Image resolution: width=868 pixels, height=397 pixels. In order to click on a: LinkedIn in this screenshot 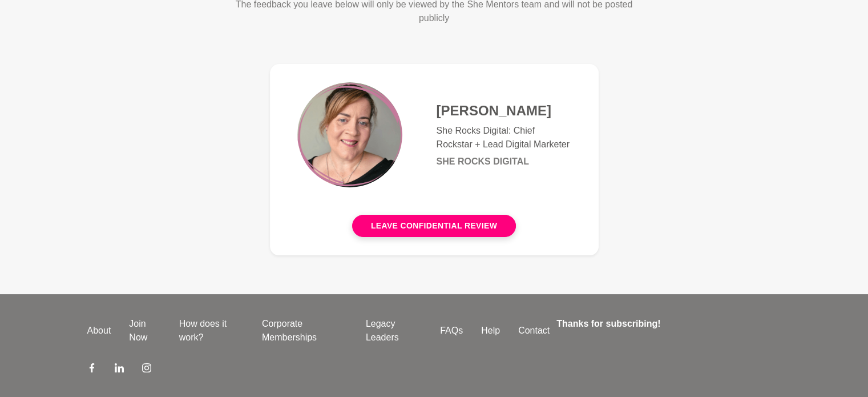, I will do `click(119, 369)`.